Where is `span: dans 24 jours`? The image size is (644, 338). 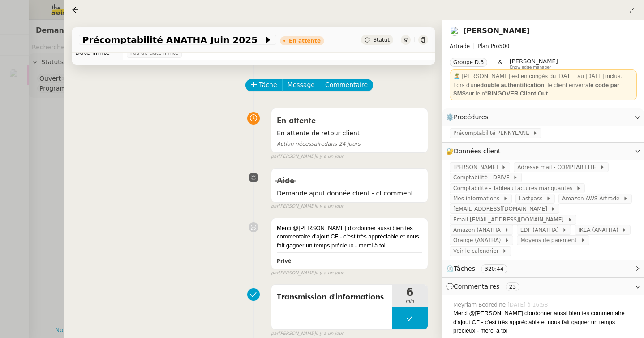 span: dans 24 jours is located at coordinates (318, 144).